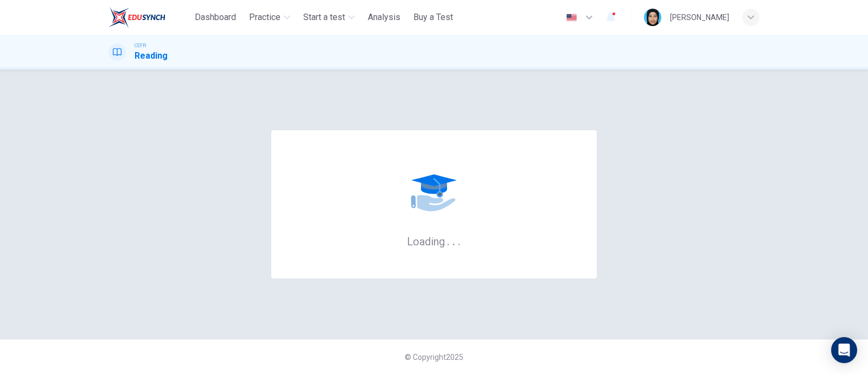  I want to click on h1: Reading, so click(151, 56).